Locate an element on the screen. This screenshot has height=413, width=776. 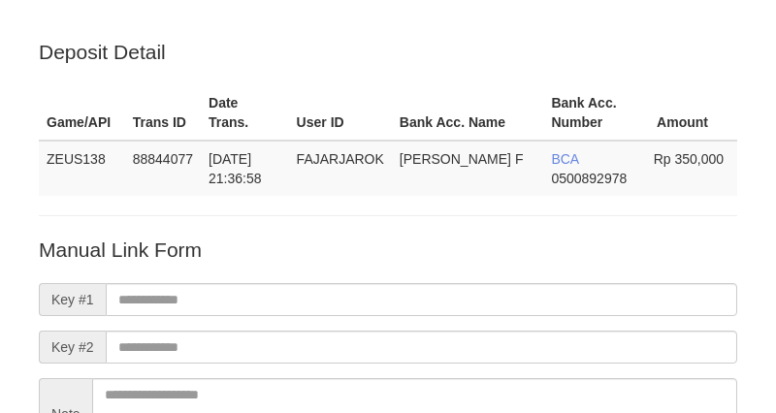
span: Key #1 is located at coordinates (72, 300).